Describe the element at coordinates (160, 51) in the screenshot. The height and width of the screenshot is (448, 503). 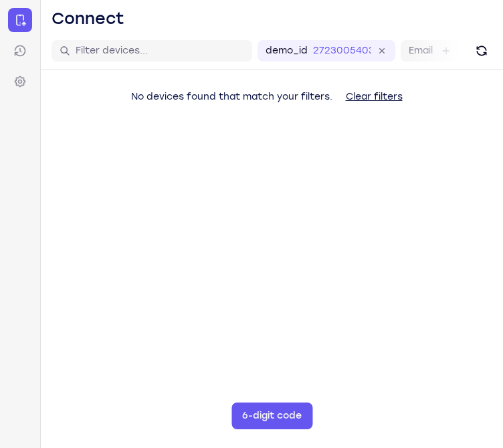
I see `input: Filter devices...` at that location.